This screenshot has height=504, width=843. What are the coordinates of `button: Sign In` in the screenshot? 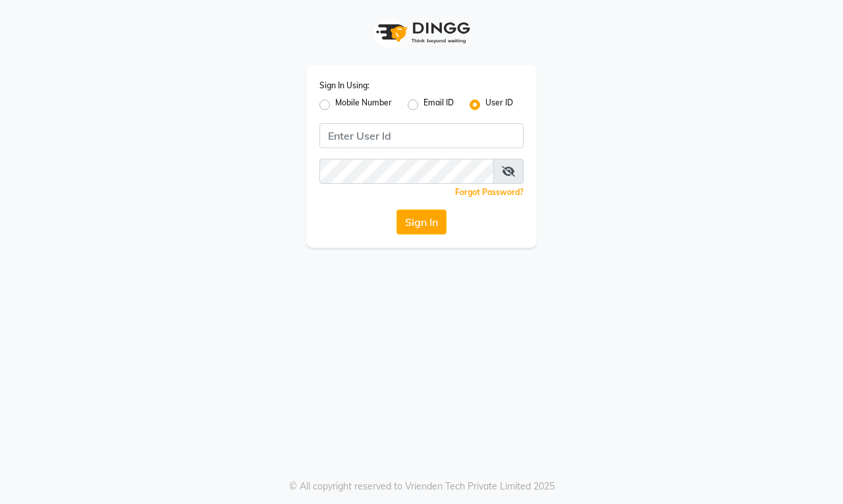 It's located at (422, 222).